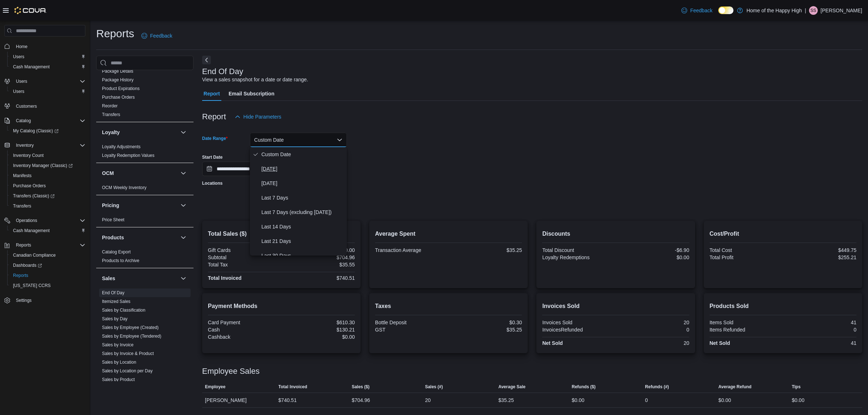 The width and height of the screenshot is (868, 415). What do you see at coordinates (113, 220) in the screenshot?
I see `span: Price Sheet` at bounding box center [113, 220].